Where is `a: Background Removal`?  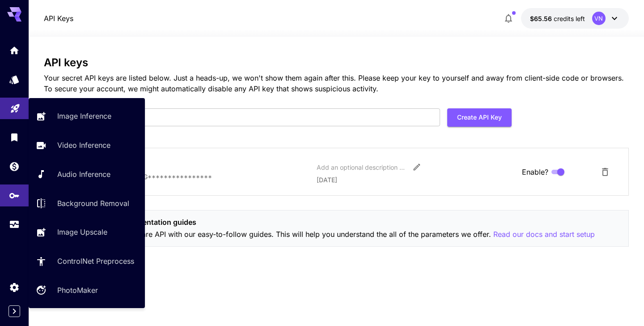
a: Background Removal is located at coordinates (87, 203).